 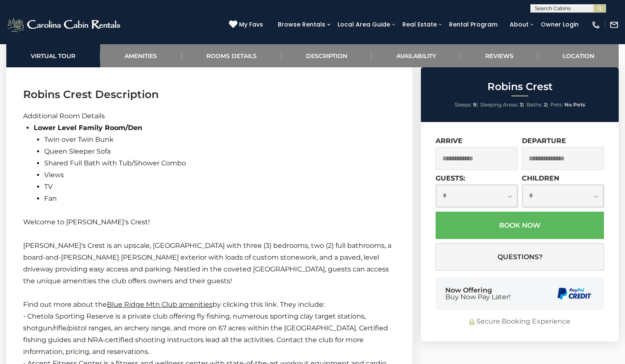 I want to click on span: Sleeping Areas:, so click(x=499, y=104).